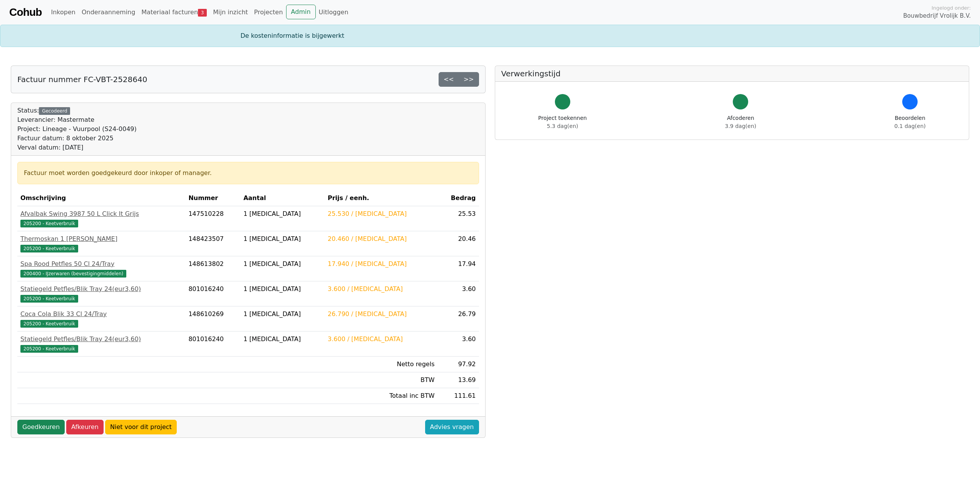 Image resolution: width=980 pixels, height=493 pixels. Describe the element at coordinates (381, 364) in the screenshot. I see `td: Netto regels` at that location.